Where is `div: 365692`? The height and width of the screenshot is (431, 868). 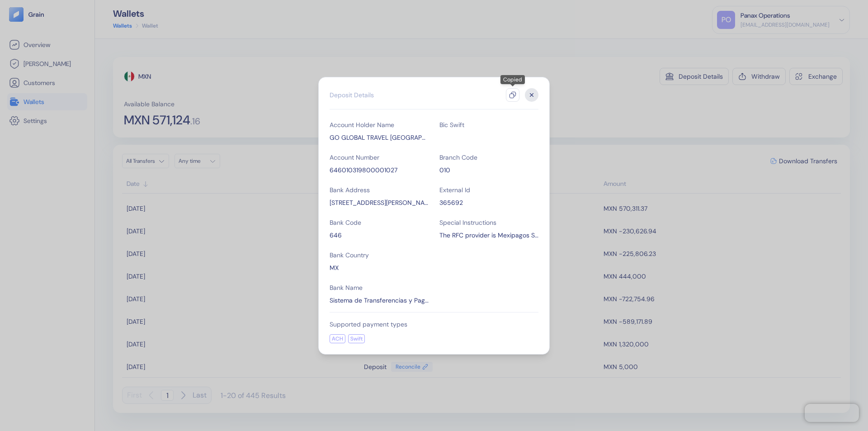 div: 365692 is located at coordinates (489, 202).